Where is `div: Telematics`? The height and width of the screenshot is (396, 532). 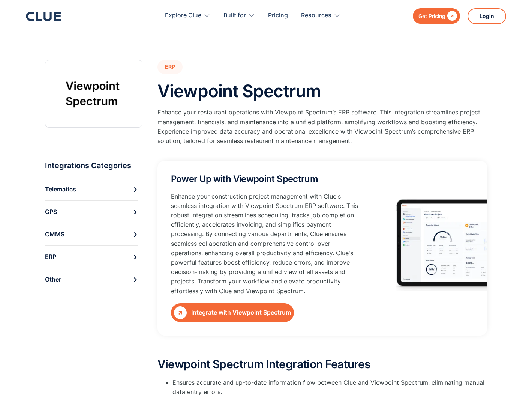
div: Telematics is located at coordinates (61, 189).